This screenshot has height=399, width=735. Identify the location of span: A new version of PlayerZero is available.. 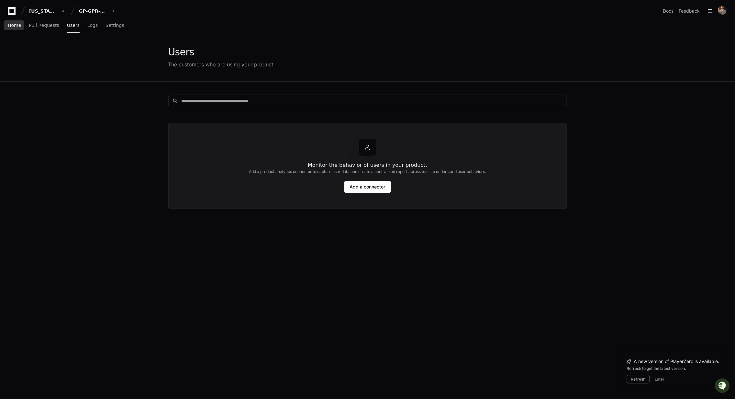
(677, 361).